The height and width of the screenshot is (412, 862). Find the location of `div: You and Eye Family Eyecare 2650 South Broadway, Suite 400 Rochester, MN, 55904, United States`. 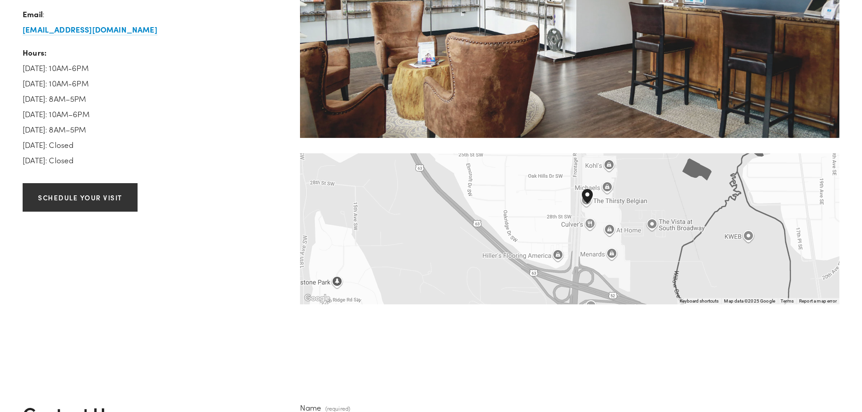

div: You and Eye Family Eyecare 2650 South Broadway, Suite 400 Rochester, MN, 55904, United States is located at coordinates (593, 204).